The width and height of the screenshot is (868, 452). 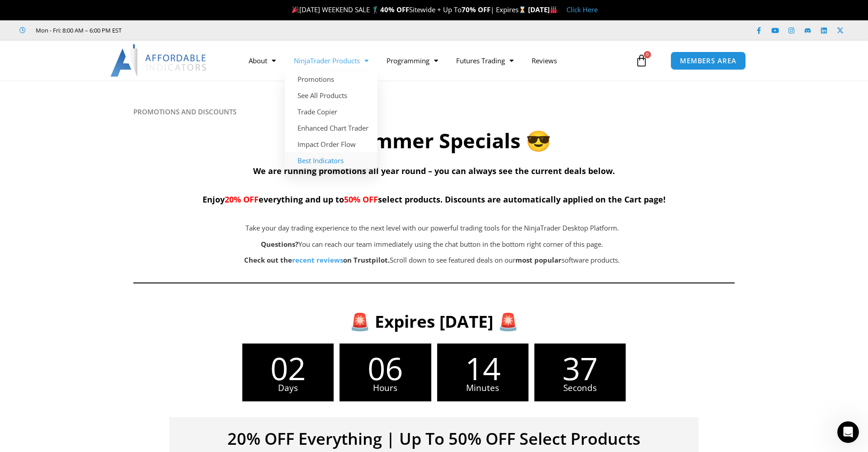 What do you see at coordinates (331, 160) in the screenshot?
I see `a: Best Indicators` at bounding box center [331, 160].